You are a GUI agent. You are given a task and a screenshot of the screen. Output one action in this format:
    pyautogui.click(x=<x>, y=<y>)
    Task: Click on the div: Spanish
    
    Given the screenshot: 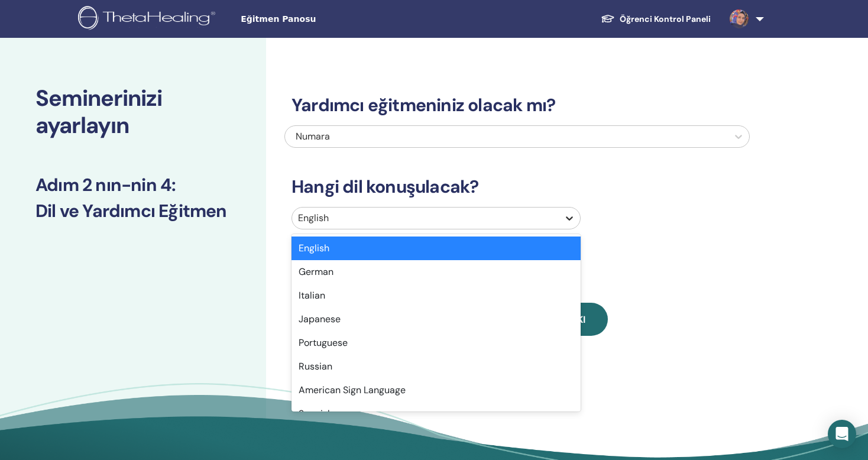 What is the action you would take?
    pyautogui.click(x=435, y=414)
    